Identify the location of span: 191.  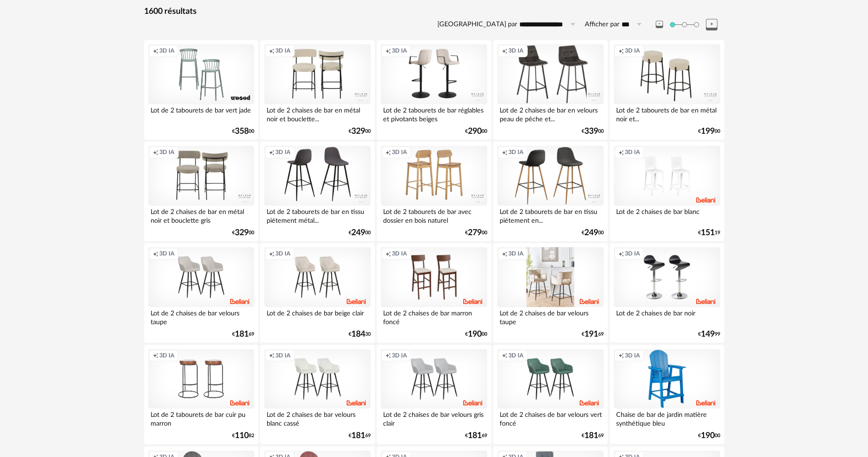
(591, 335).